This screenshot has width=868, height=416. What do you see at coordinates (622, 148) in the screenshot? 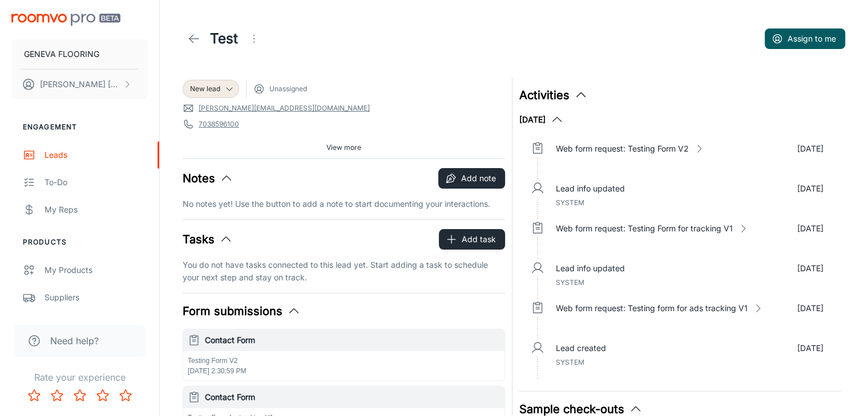
I see `p: Web form request: Testing Form V2` at bounding box center [622, 148].